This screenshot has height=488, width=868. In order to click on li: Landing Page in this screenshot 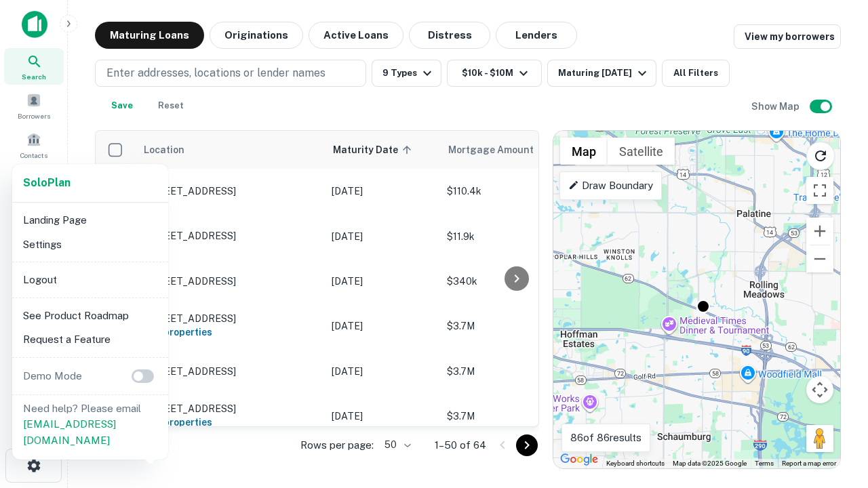, I will do `click(91, 220)`.